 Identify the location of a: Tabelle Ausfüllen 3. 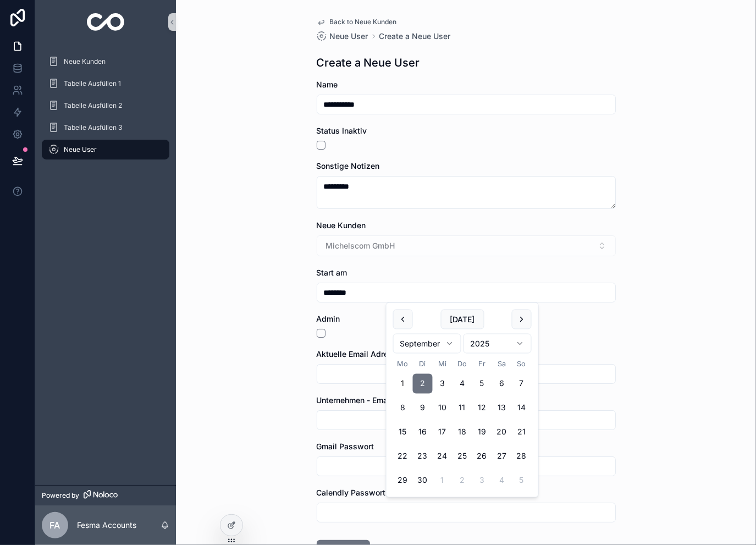
(105, 127).